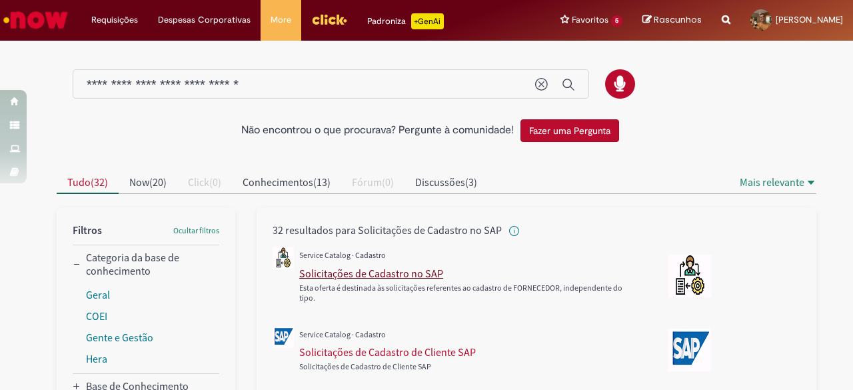 The height and width of the screenshot is (390, 853). What do you see at coordinates (570, 131) in the screenshot?
I see `button: Fazer uma Pergunta` at bounding box center [570, 131].